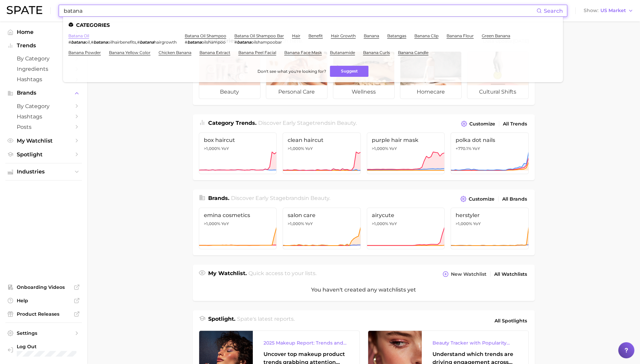  What do you see at coordinates (165, 42) in the screenshot?
I see `span: hairgrowth` at bounding box center [165, 42].